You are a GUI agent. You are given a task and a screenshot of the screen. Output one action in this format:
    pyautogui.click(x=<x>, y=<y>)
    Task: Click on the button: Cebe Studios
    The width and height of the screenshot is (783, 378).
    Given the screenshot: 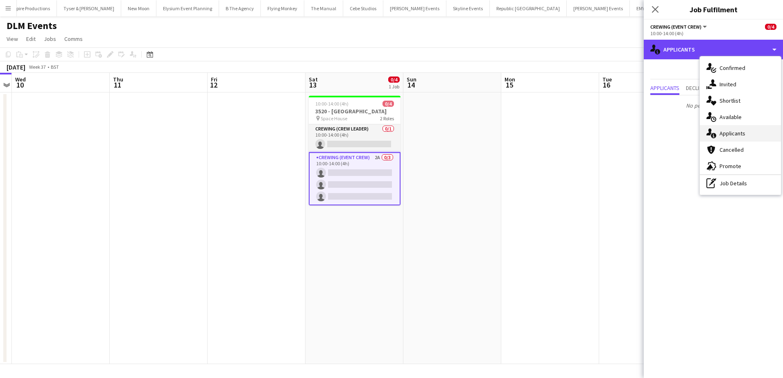 What is the action you would take?
    pyautogui.click(x=363, y=8)
    